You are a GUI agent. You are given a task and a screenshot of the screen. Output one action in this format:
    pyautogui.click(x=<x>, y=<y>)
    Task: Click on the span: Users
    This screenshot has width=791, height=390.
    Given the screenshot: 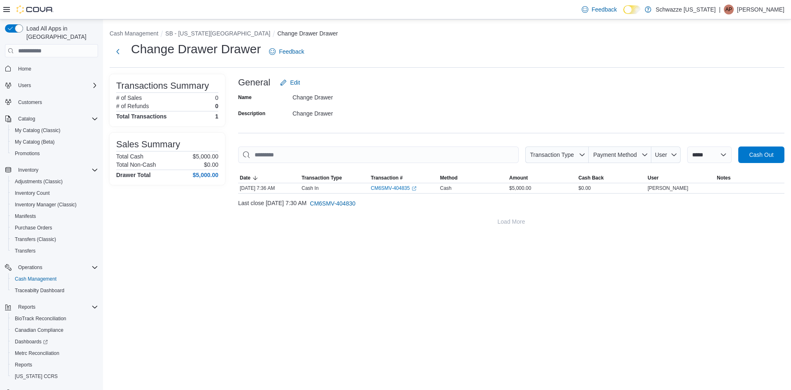 What is the action you would take?
    pyautogui.click(x=24, y=85)
    